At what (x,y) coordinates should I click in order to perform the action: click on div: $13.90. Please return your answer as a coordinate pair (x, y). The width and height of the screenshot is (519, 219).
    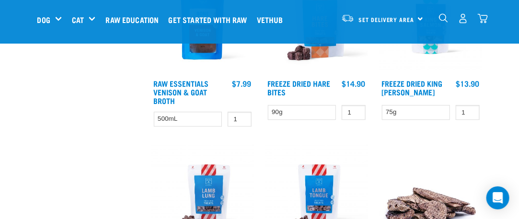
    Looking at the image, I should click on (468, 83).